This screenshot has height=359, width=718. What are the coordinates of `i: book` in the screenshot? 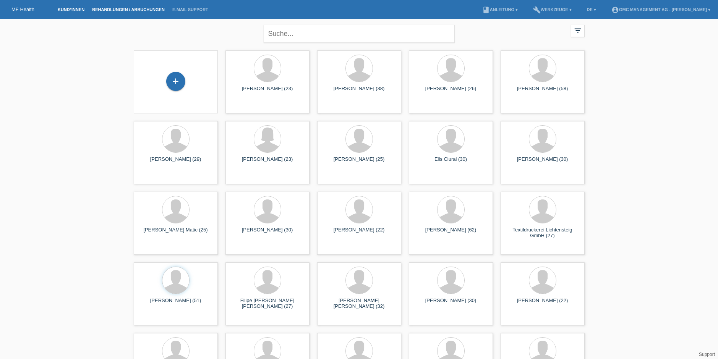 It's located at (486, 10).